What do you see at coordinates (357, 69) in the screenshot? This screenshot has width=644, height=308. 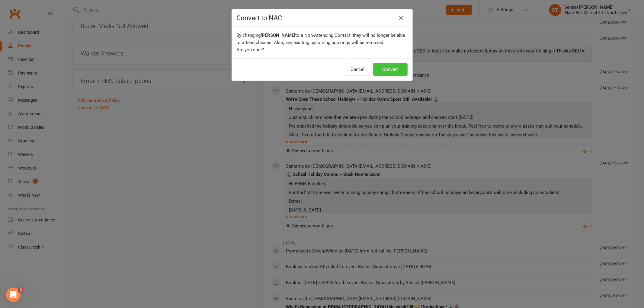 I see `button: Cancel` at bounding box center [357, 69].